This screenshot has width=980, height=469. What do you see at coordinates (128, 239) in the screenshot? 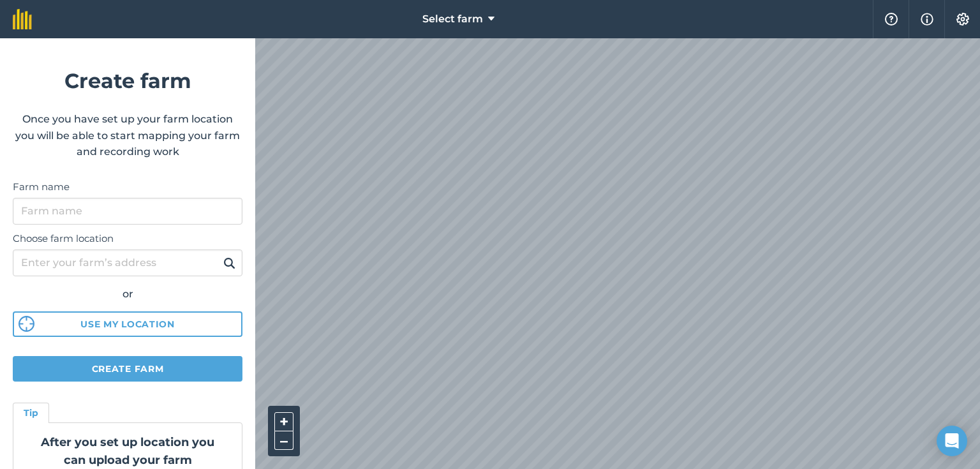
I see `label: Choose farm location` at bounding box center [128, 239].